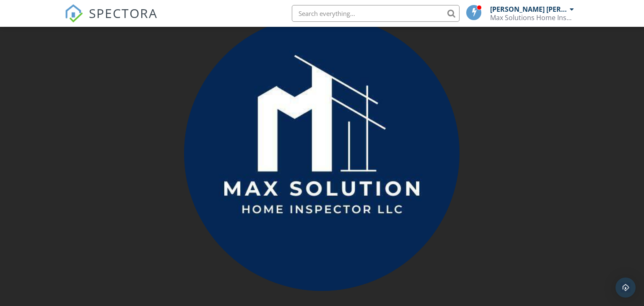  I want to click on img: The Best Home Inspection Software - Spectora, so click(74, 14).